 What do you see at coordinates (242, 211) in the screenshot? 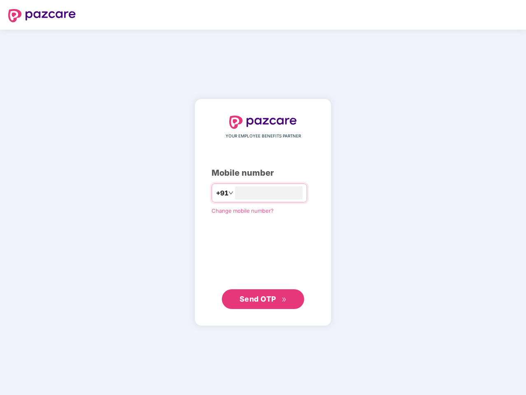
I see `a: Change mobile number?` at bounding box center [242, 211].